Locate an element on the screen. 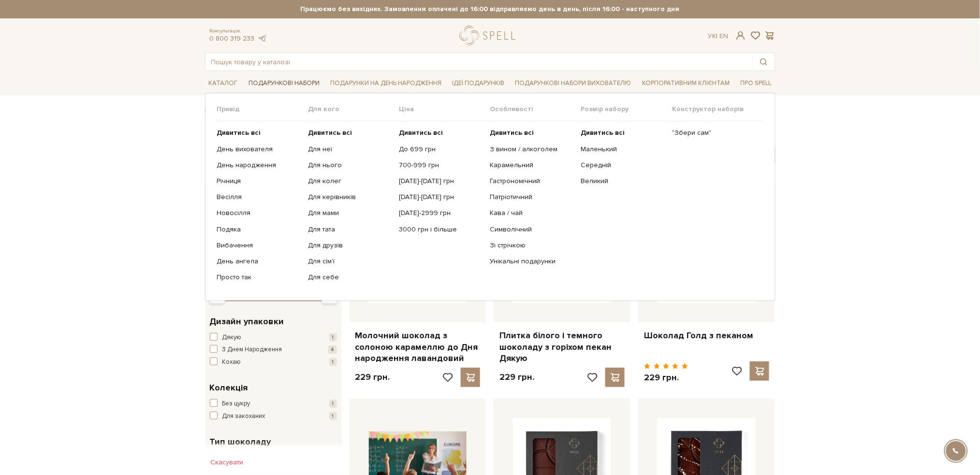 This screenshot has height=475, width=980. div: Min is located at coordinates (217, 297).